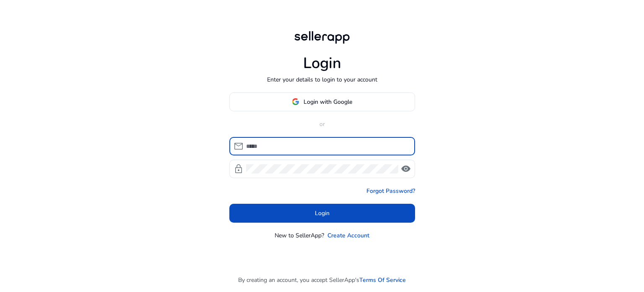 The image size is (644, 292). I want to click on p: Enter your details to login to your account, so click(322, 79).